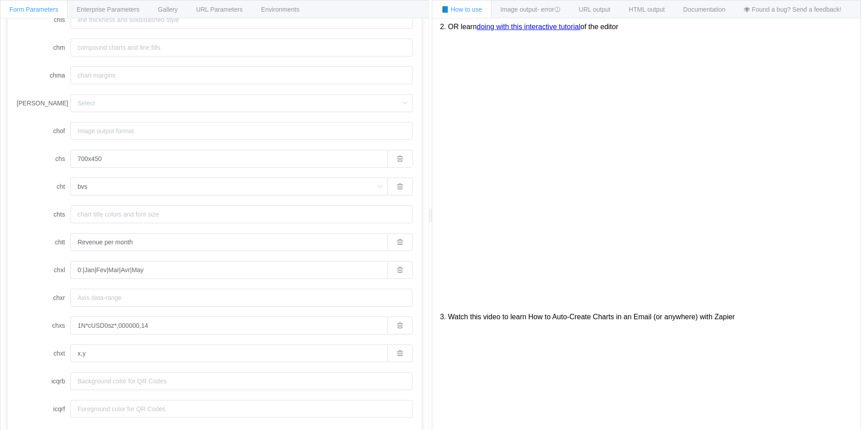 This screenshot has width=861, height=430. Describe the element at coordinates (229, 270) in the screenshot. I see `input: Custom string axis labels on any axis` at that location.